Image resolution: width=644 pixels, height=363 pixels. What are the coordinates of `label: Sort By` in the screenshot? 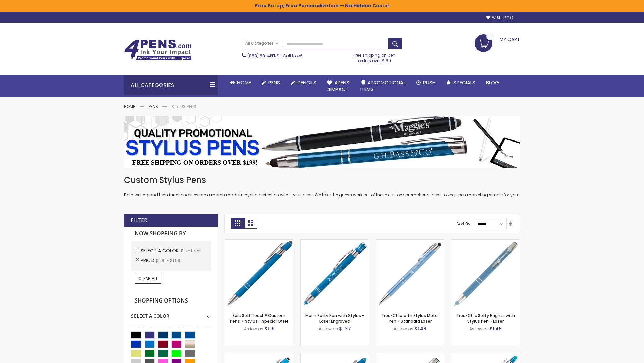 It's located at (464, 223).